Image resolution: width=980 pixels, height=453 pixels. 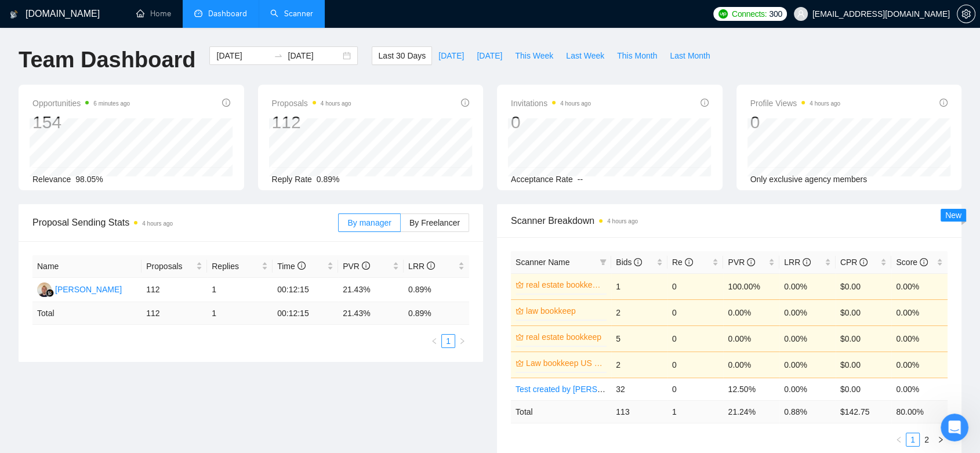 What do you see at coordinates (741, 262) in the screenshot?
I see `span: PVR` at bounding box center [741, 262].